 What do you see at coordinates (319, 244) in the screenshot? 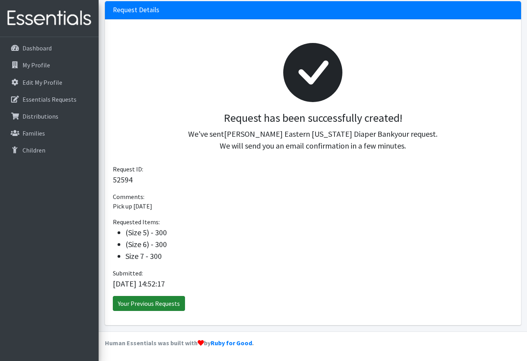
I see `li: (Size 6) - 300` at bounding box center [319, 244].